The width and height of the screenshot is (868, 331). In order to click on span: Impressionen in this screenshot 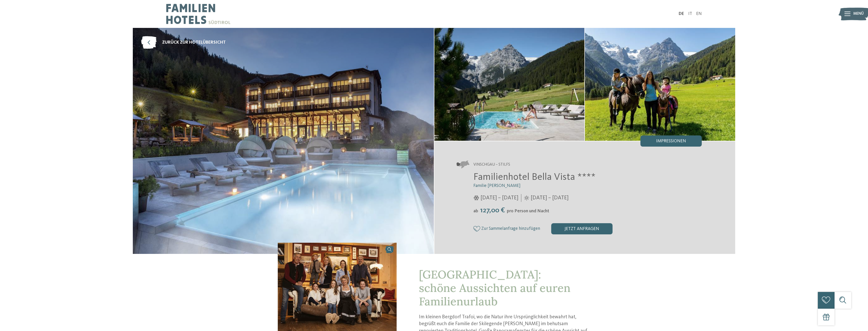, I will do `click(671, 141)`.